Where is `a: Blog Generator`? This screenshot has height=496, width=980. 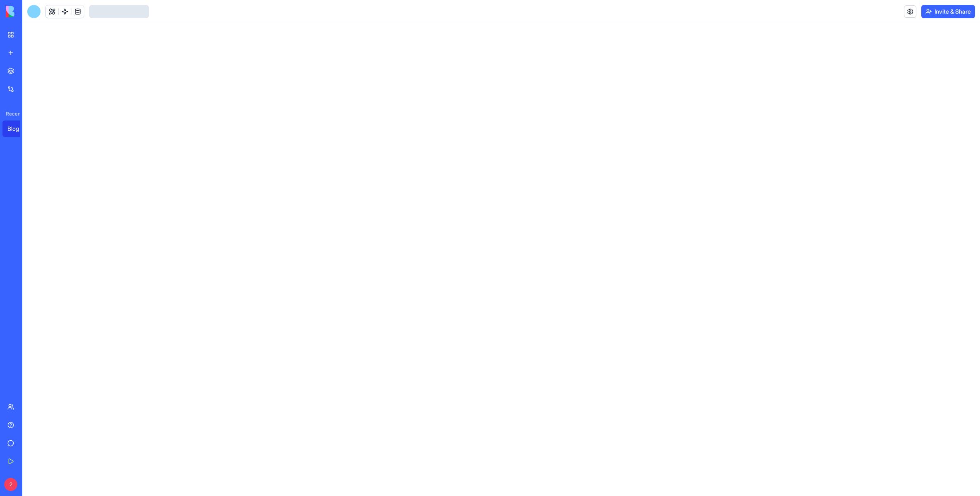
a: Blog Generator is located at coordinates (19, 129).